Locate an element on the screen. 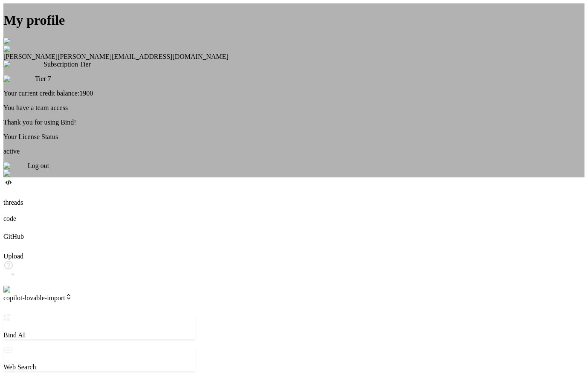 The width and height of the screenshot is (588, 380). span: Tier 7 is located at coordinates (43, 78).